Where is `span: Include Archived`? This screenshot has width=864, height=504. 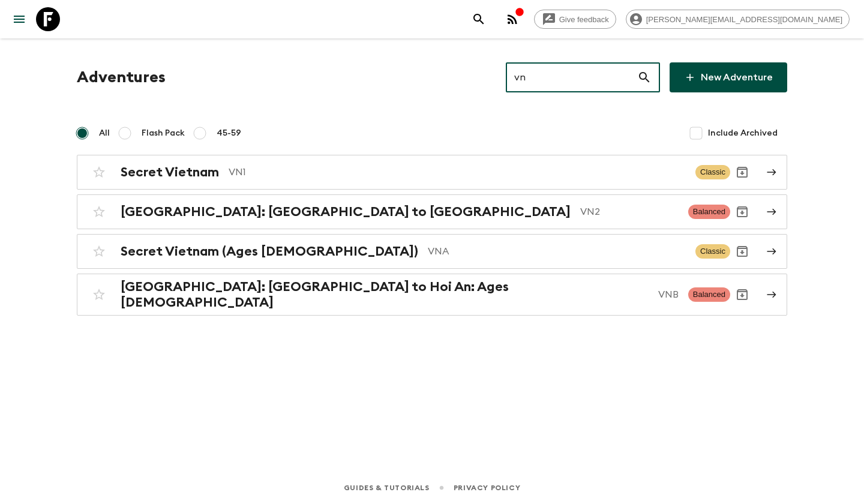 span: Include Archived is located at coordinates (743, 133).